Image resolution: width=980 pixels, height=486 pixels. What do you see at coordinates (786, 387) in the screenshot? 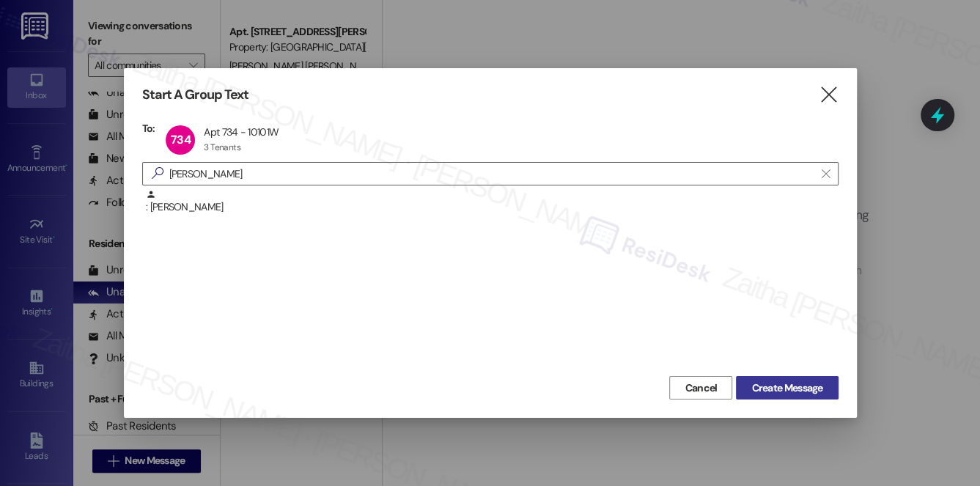
I see `span: Create Message` at bounding box center [786, 387].